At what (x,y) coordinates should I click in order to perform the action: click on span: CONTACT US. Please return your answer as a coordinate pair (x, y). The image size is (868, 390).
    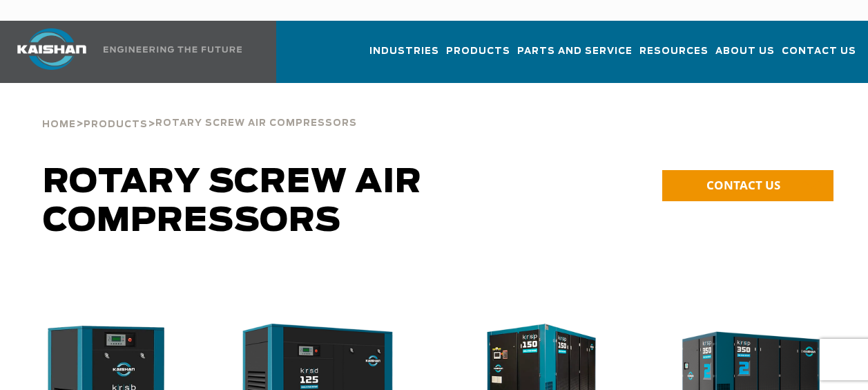
    Looking at the image, I should click on (744, 184).